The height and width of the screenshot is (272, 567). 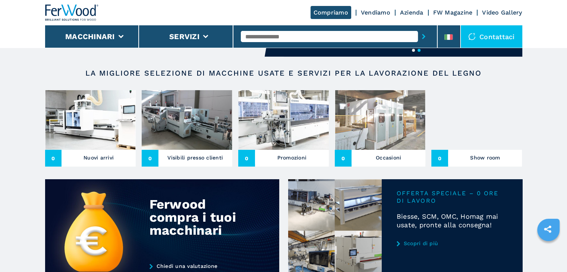 I want to click on h3: Promozioni, so click(x=292, y=158).